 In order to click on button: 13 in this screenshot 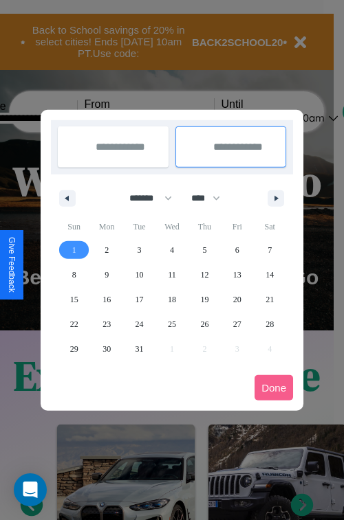, I will do `click(236, 275)`.